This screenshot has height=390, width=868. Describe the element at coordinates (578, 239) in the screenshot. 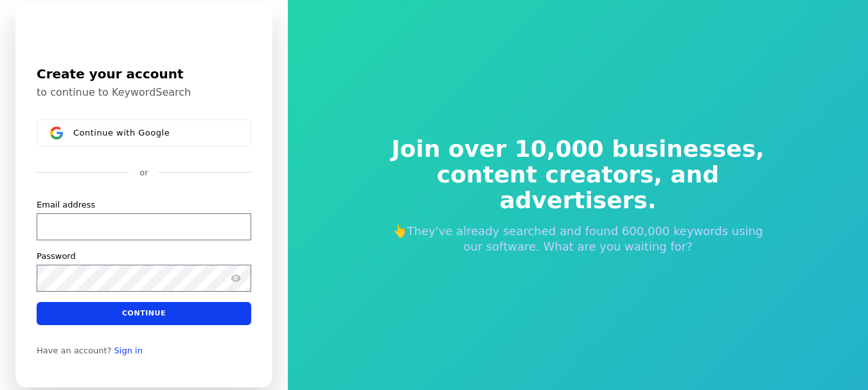

I see `p: 👆They've already searched and found 600,000 keywords using our software. What are you waiting for?` at that location.